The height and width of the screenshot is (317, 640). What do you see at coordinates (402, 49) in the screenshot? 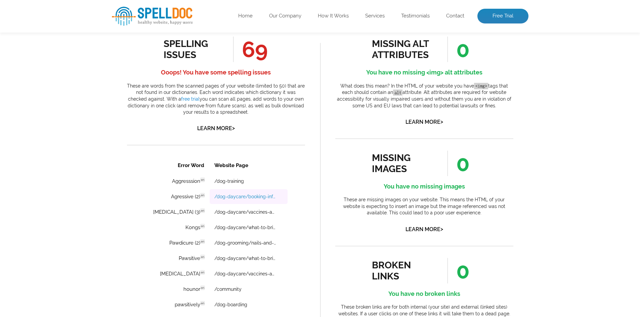
I see `div: missing alt attributes` at bounding box center [402, 49].